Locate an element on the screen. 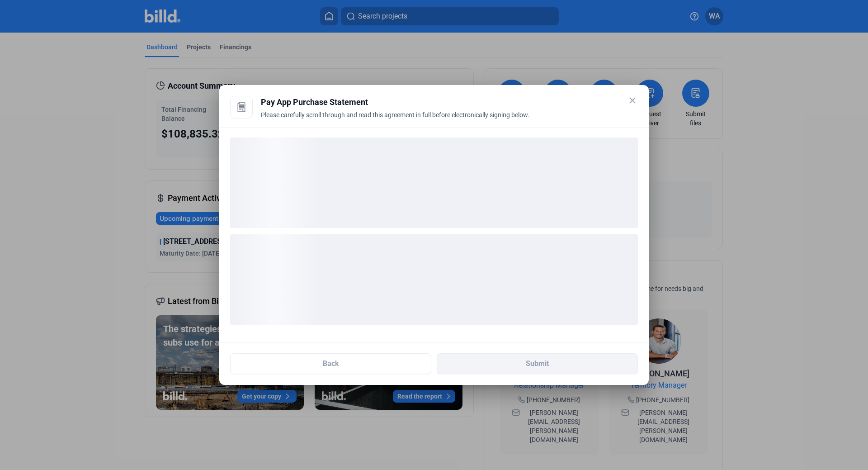  div: Please carefully scroll through and read this agreement in full before electronically signing below. is located at coordinates (450, 120).